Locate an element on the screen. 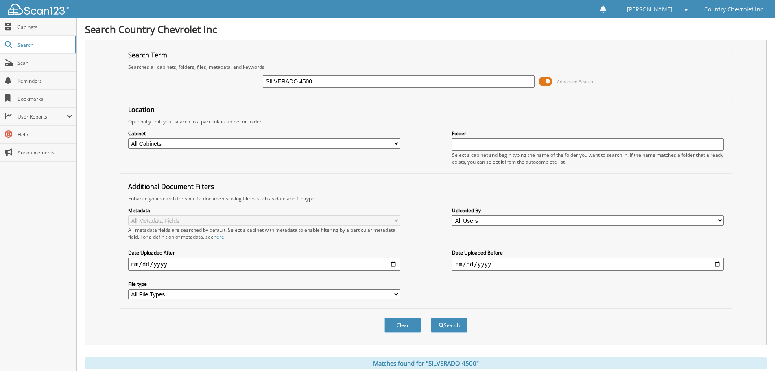  span: Country Chevrolet Inc is located at coordinates (733, 9).